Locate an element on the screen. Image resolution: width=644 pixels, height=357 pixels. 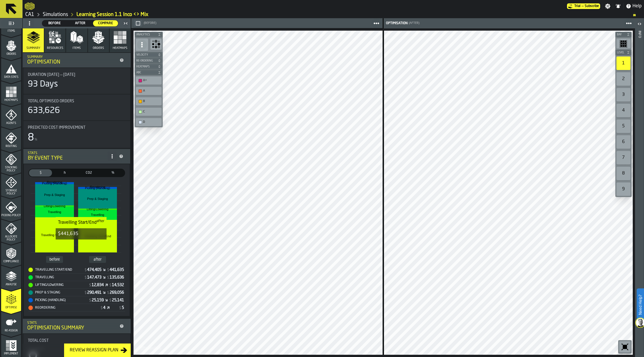
a: logo-header is located at coordinates (30, 6).